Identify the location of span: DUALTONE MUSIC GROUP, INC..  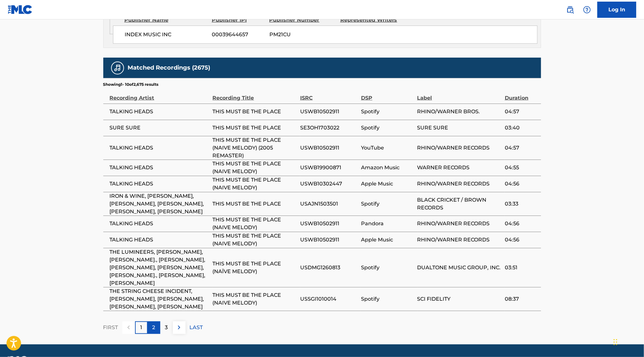
(460, 268).